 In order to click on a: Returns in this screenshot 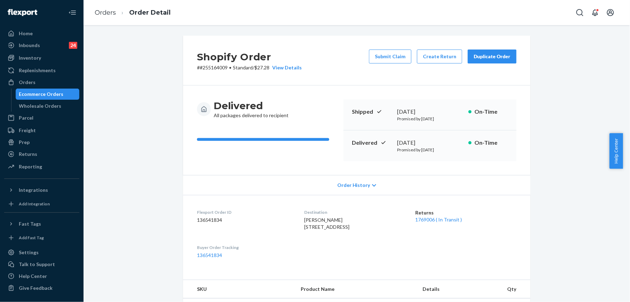, I will do `click(42, 154)`.